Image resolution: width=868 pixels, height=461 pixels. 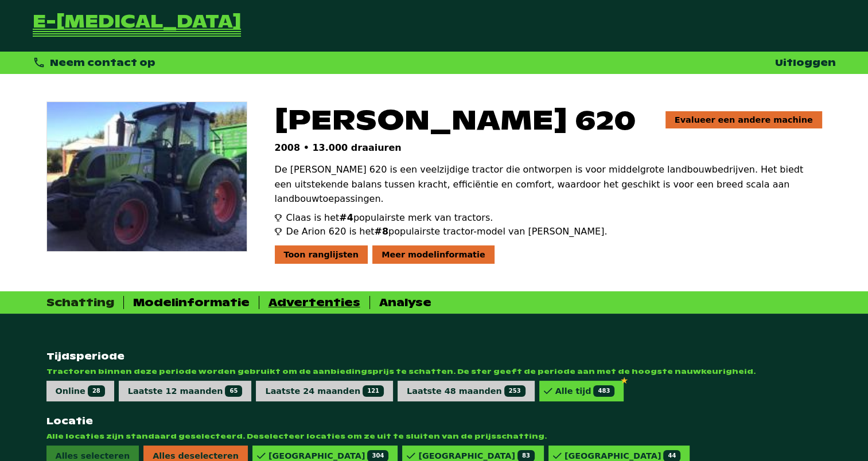 What do you see at coordinates (805, 62) in the screenshot?
I see `a: Uitloggen` at bounding box center [805, 62].